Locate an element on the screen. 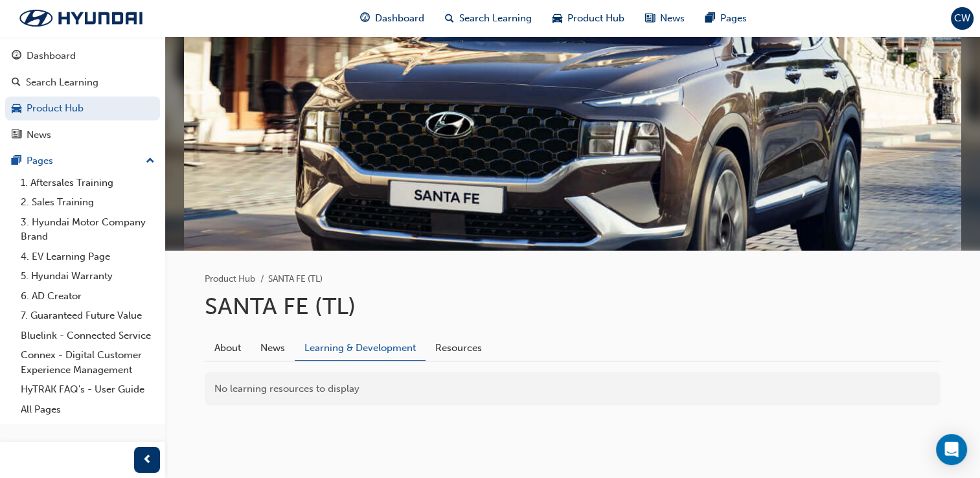 This screenshot has width=980, height=478. a: Resources is located at coordinates (458, 348).